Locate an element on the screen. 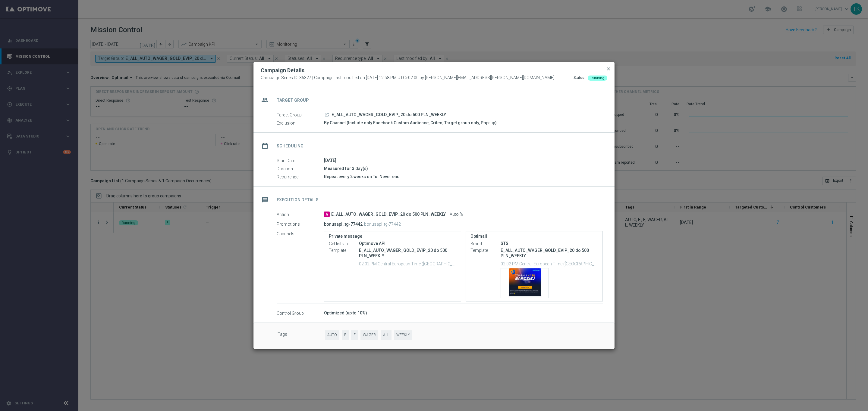  label: Get list via is located at coordinates (344, 244).